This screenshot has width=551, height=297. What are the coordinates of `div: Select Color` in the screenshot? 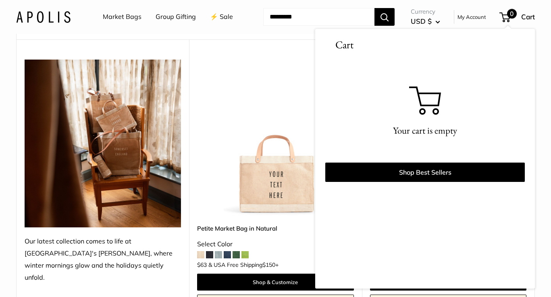 It's located at (275, 244).